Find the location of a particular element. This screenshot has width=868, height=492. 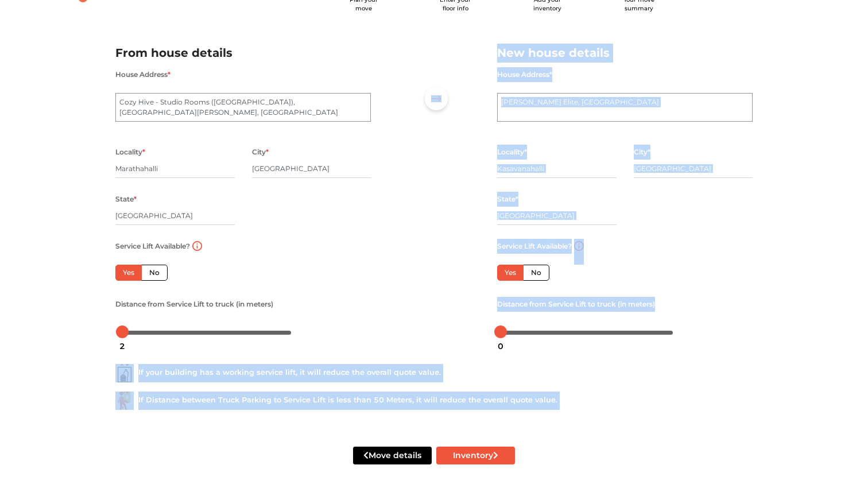

button: Inventory is located at coordinates (475, 455).